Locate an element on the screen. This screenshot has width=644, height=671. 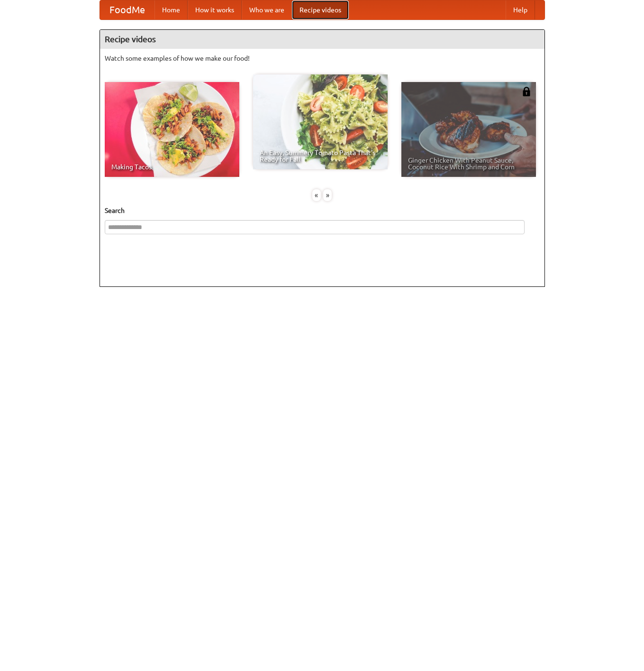
a: How it works is located at coordinates (214, 9).